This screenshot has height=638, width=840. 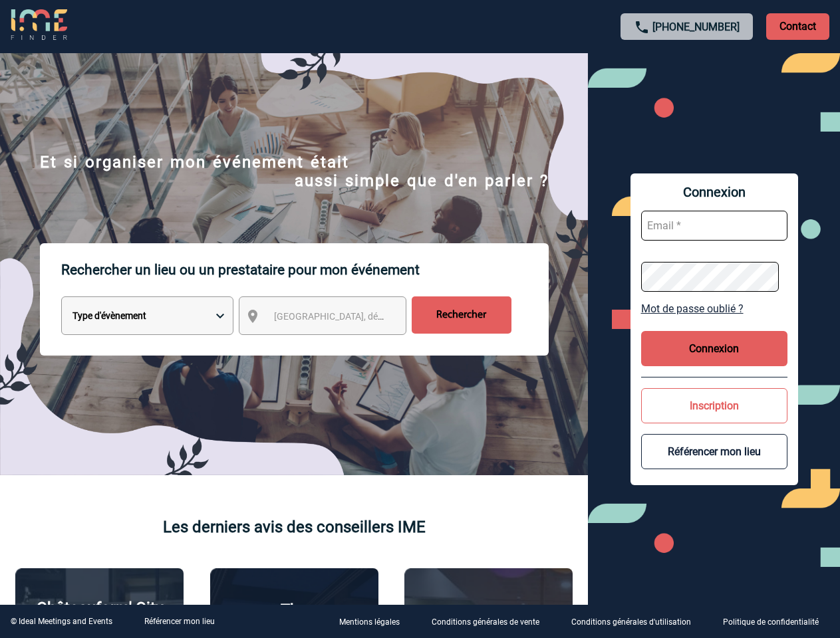 What do you see at coordinates (486, 623) in the screenshot?
I see `p: Conditions générales de vente` at bounding box center [486, 623].